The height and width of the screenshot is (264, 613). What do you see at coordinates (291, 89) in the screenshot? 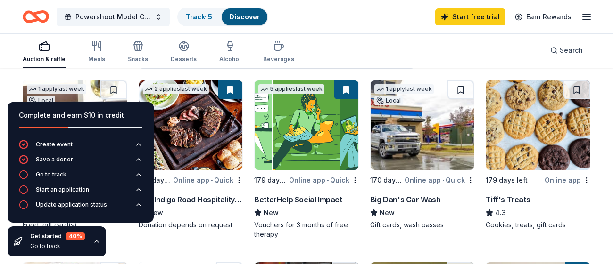
I see `div: 5 applies last week` at bounding box center [291, 89].